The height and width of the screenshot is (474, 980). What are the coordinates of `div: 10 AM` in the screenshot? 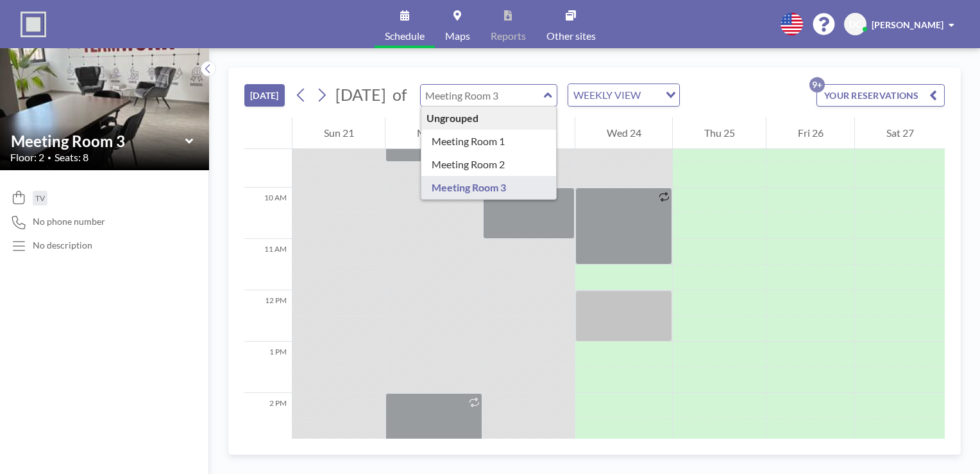 It's located at (268, 213).